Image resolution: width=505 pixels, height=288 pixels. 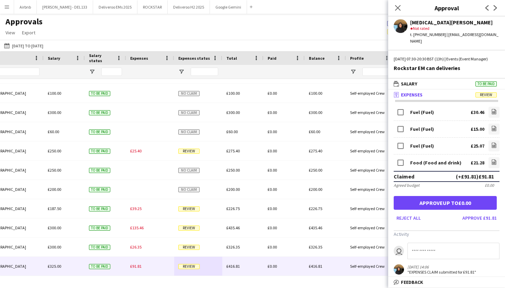 What do you see at coordinates (446, 95) in the screenshot?
I see `mat-expansion-panel-header: ExpensesReview` at bounding box center [446, 95].